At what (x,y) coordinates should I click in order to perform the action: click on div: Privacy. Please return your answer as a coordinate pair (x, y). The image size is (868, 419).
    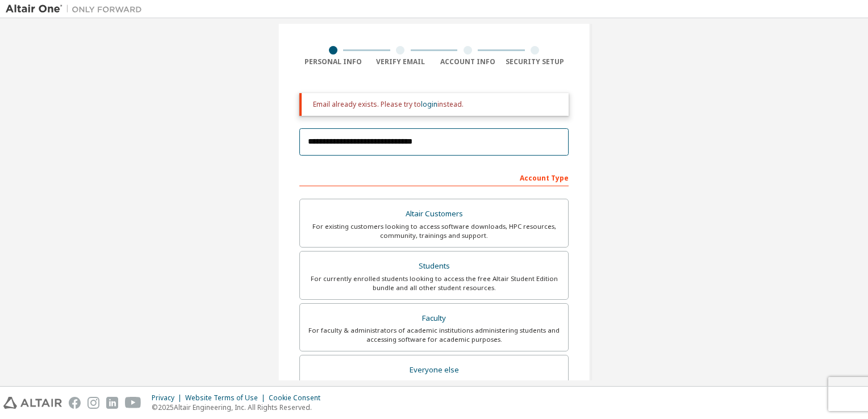
    Looking at the image, I should click on (168, 398).